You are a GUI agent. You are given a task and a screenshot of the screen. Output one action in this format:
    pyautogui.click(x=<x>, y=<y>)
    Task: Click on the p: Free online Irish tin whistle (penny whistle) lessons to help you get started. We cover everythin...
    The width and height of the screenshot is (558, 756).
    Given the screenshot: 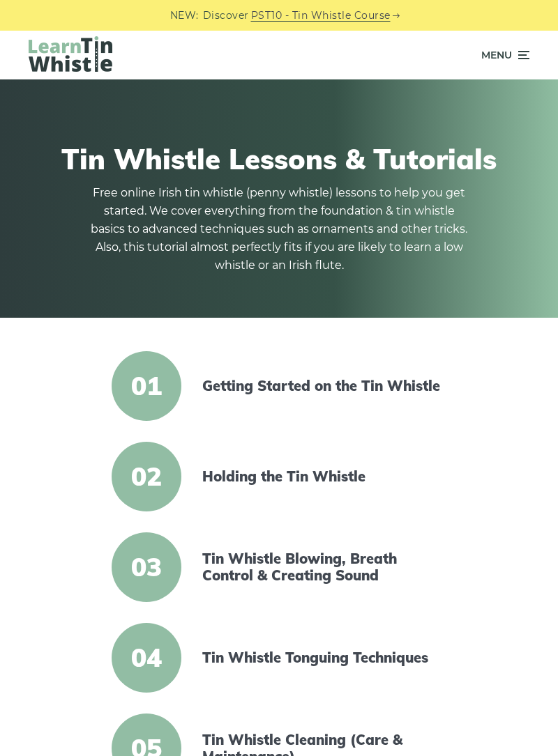 What is the action you would take?
    pyautogui.click(x=279, y=229)
    